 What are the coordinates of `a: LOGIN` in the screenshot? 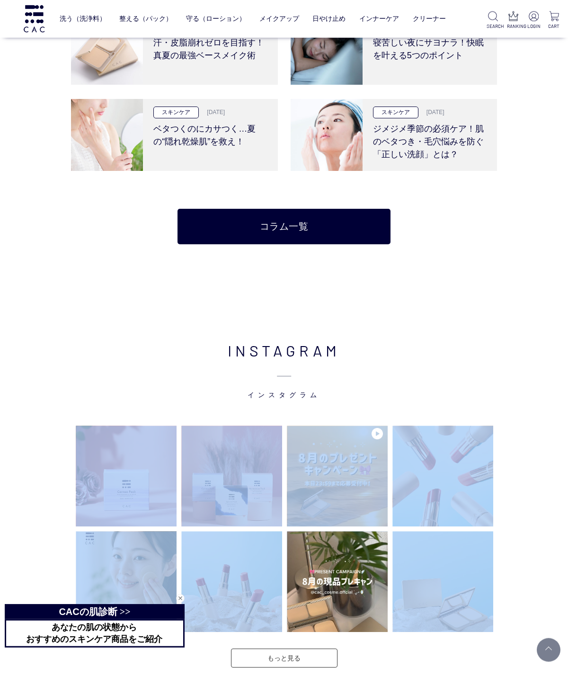 It's located at (533, 20).